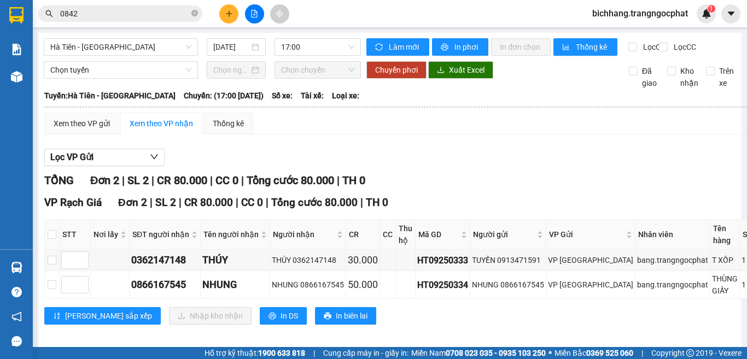  Describe the element at coordinates (649, 77) in the screenshot. I see `span: Đã giao` at that location.